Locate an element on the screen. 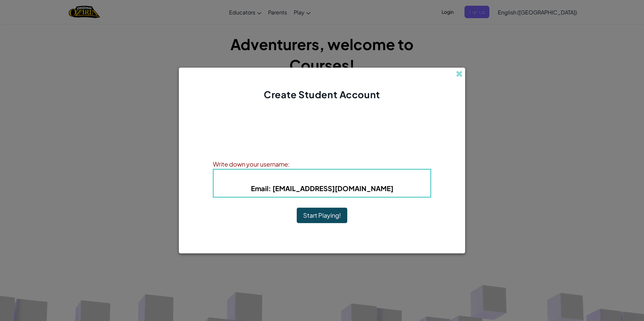  b: : KadijaC is located at coordinates (322, 178).